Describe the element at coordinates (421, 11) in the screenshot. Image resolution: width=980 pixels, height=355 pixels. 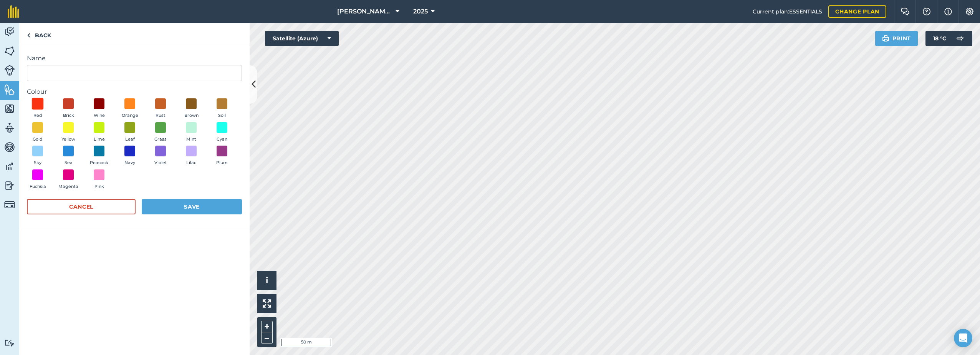
I see `span: 2025` at that location.